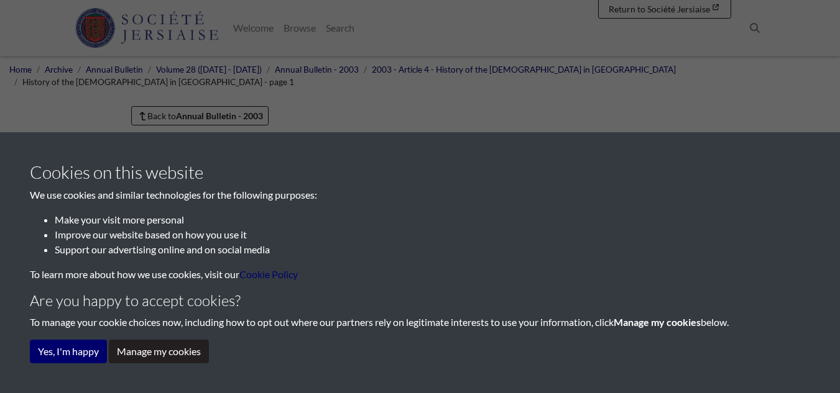  I want to click on a: learn more about cookies, so click(268, 274).